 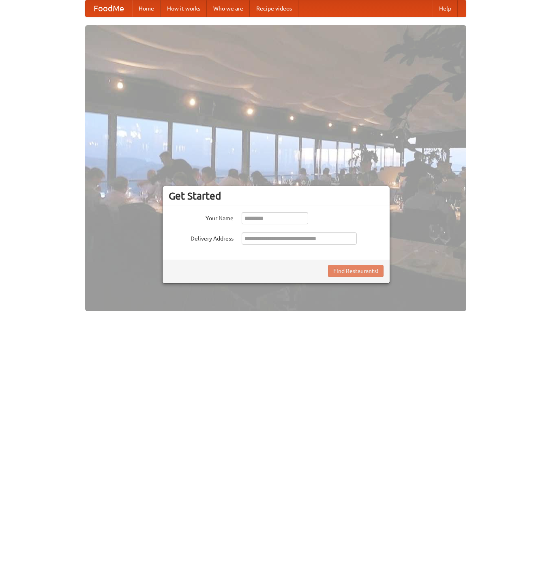 What do you see at coordinates (201, 237) in the screenshot?
I see `label: Delivery Address` at bounding box center [201, 237].